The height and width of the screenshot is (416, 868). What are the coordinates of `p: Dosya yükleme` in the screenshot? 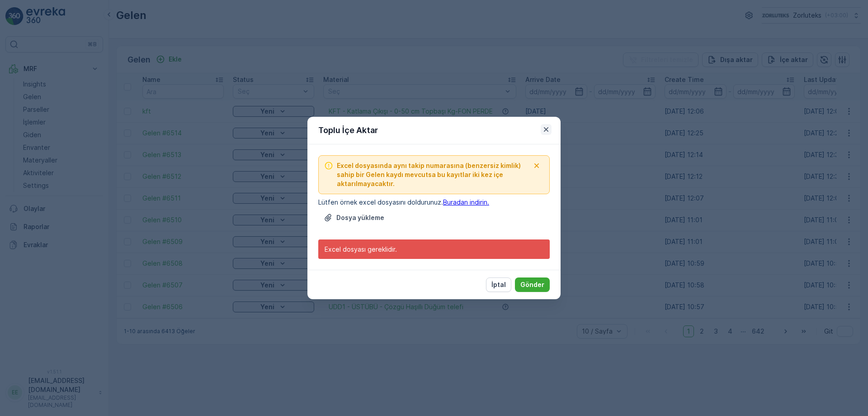 It's located at (361, 218).